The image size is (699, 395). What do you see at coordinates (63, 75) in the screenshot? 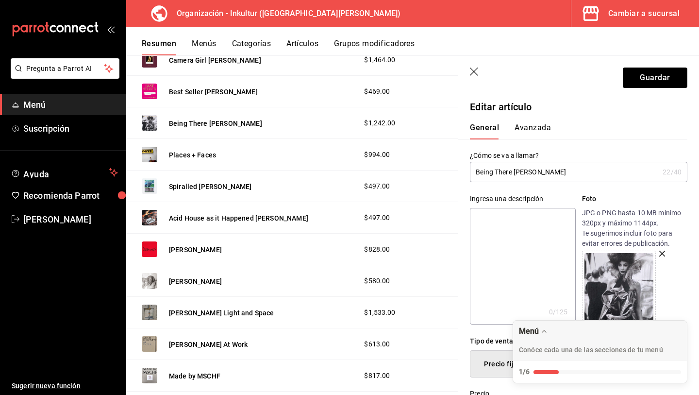
I see `a: Pregunta a Parrot AI` at bounding box center [63, 75].